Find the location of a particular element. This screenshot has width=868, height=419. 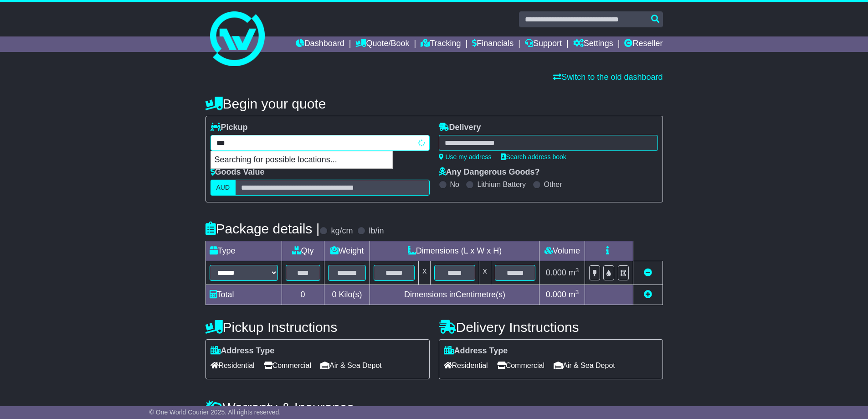

label: No is located at coordinates (455, 184).